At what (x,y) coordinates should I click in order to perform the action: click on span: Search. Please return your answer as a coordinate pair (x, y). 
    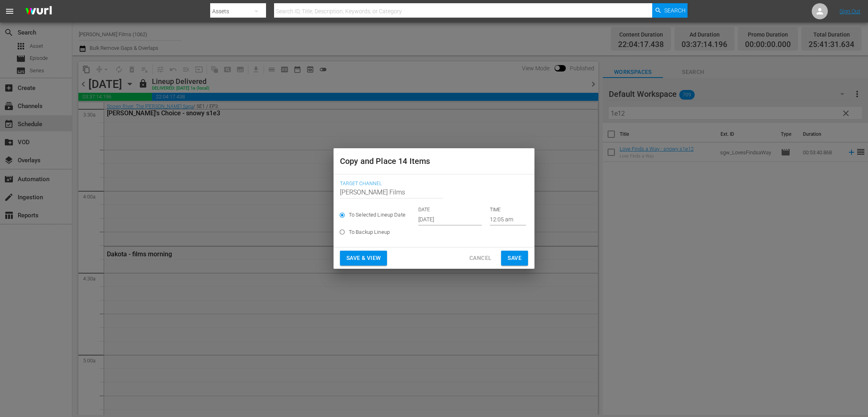
    Looking at the image, I should click on (675, 11).